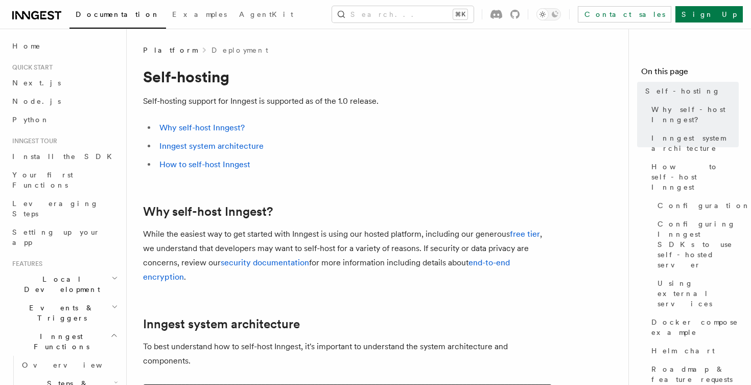  What do you see at coordinates (33, 141) in the screenshot?
I see `span: Inngest tour` at bounding box center [33, 141].